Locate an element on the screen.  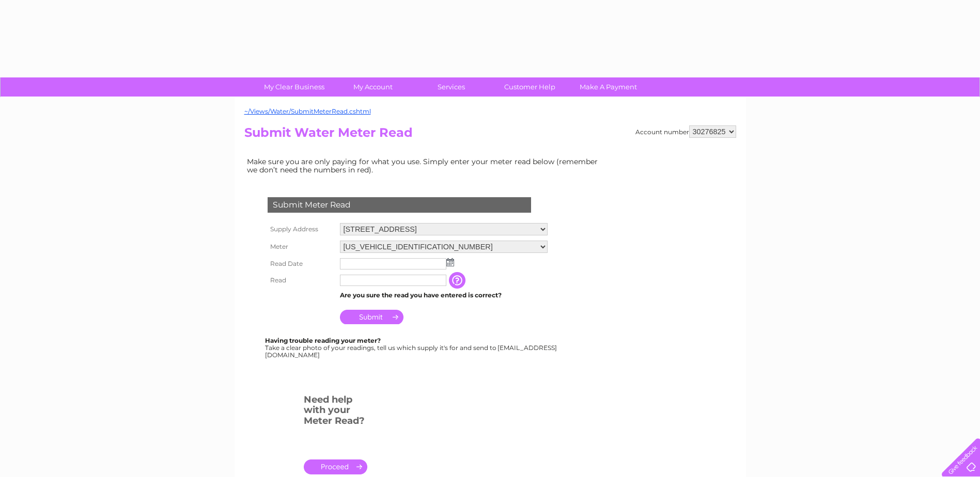
b: Having trouble reading your meter? is located at coordinates (323, 340).